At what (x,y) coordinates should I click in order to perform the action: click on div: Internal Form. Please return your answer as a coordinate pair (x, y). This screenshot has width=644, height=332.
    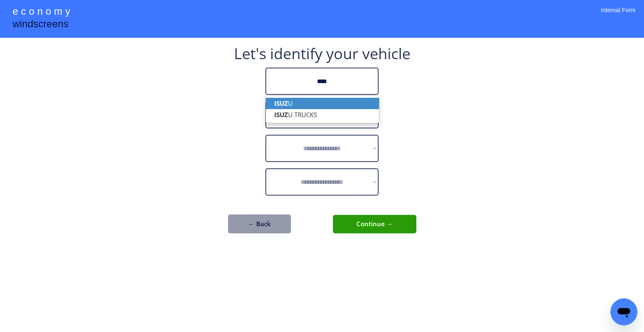
    Looking at the image, I should click on (618, 16).